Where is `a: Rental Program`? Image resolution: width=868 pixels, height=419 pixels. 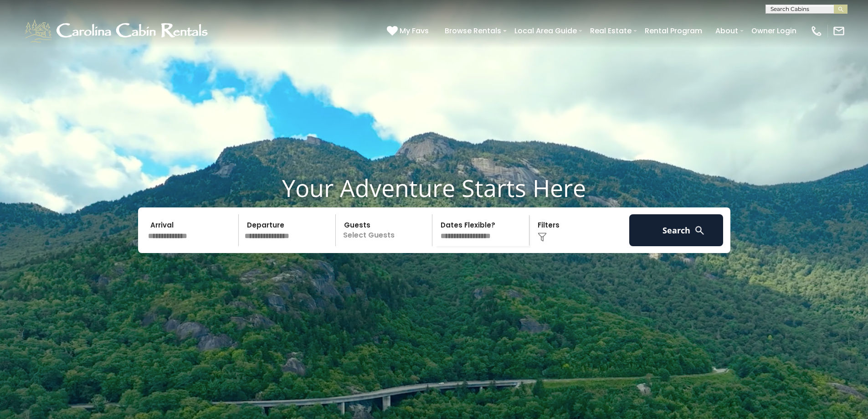
a: Rental Program is located at coordinates (673, 31).